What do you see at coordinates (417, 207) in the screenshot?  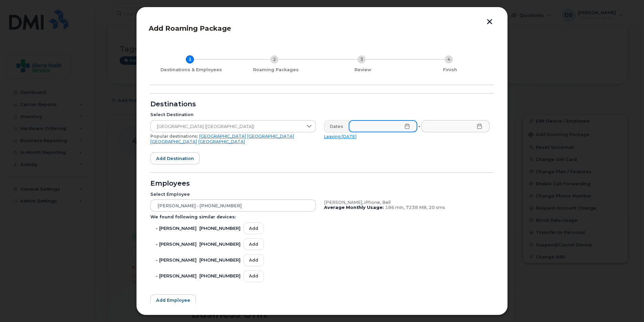 I see `span: 7238 MB,` at bounding box center [417, 207].